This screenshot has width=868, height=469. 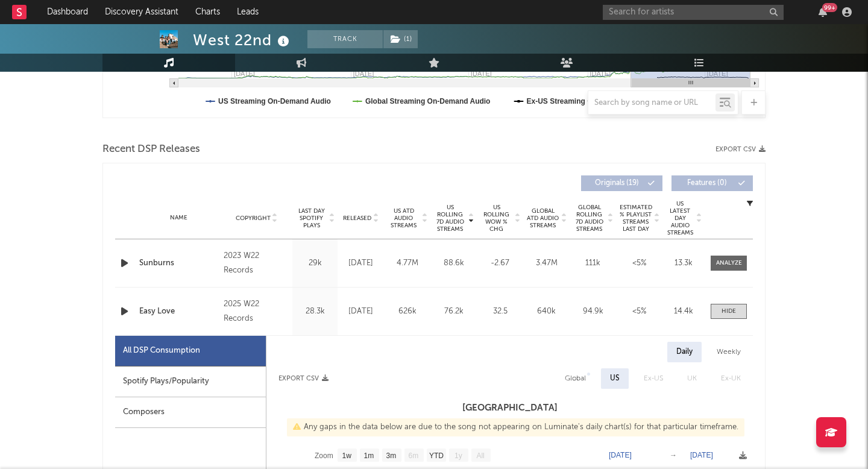 What do you see at coordinates (314, 311) in the screenshot?
I see `div: 28.3k` at bounding box center [314, 311].